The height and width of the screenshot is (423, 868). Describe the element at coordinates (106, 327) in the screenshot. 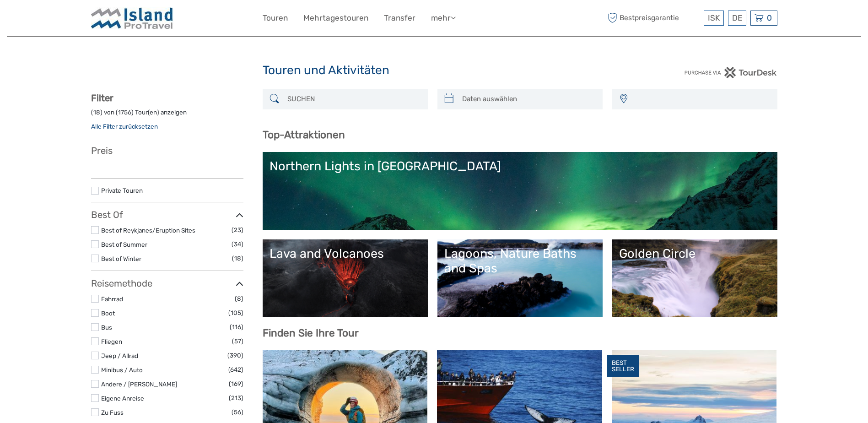

I see `a: Bus` at that location.